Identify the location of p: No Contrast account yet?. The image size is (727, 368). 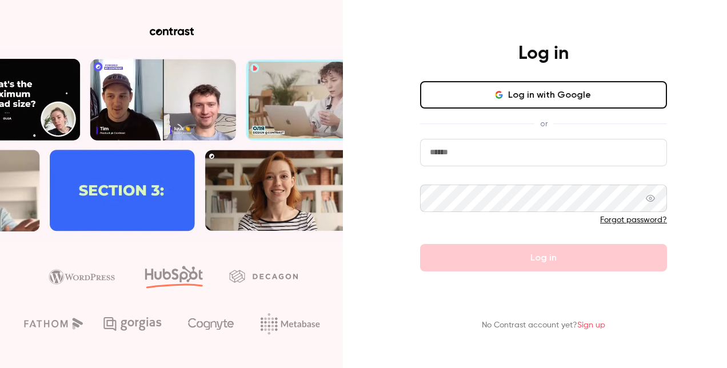
(543, 325).